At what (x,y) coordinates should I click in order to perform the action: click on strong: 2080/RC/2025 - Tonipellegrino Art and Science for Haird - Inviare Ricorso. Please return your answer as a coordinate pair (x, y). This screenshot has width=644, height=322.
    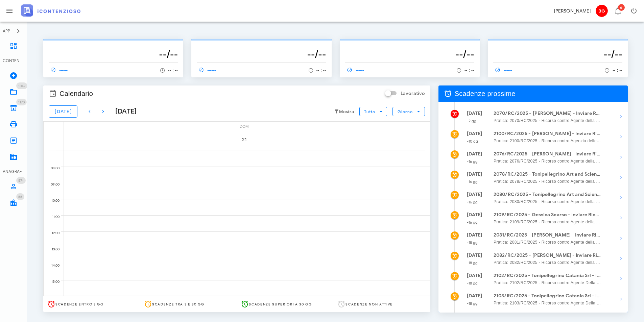
    Looking at the image, I should click on (547, 195).